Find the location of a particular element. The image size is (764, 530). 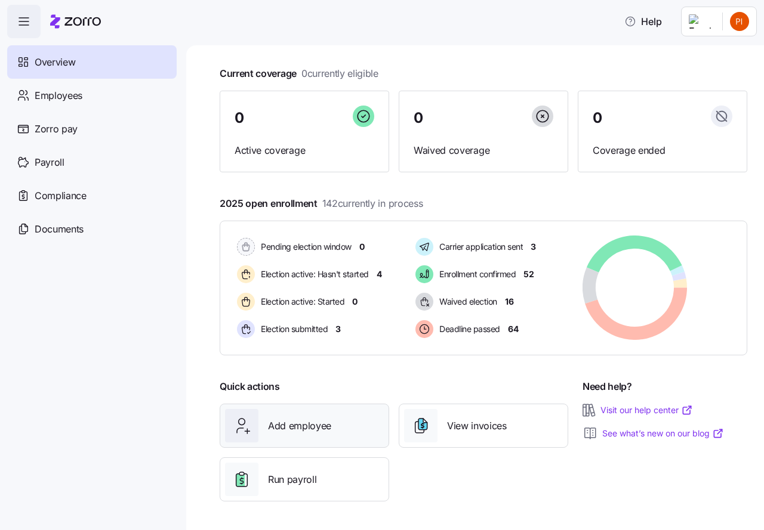

span: View invoices is located at coordinates (477, 426).